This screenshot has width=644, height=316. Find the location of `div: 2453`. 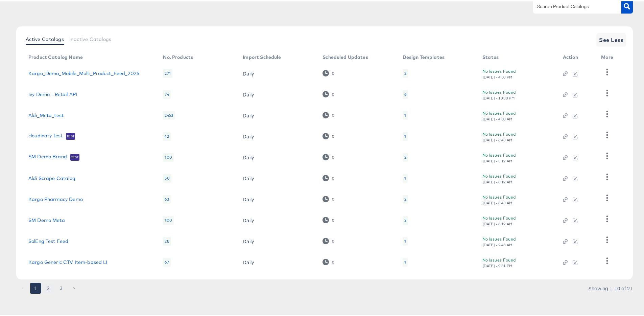

div: 2453 is located at coordinates (169, 114).